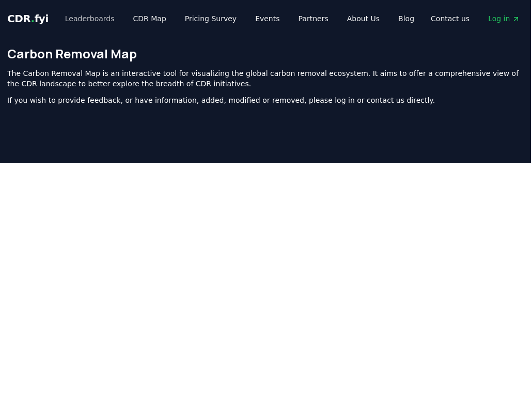 This screenshot has width=532, height=406. I want to click on a: Events, so click(267, 19).